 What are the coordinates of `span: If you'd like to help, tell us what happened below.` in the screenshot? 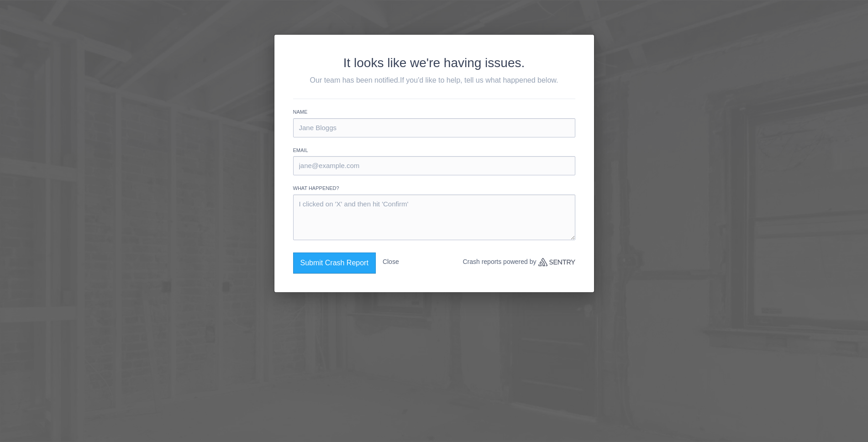 It's located at (479, 80).